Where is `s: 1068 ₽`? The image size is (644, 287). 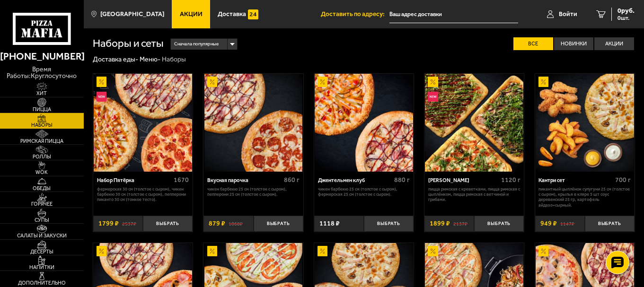
s: 1068 ₽ is located at coordinates (235, 224).